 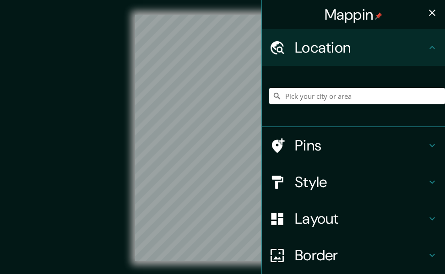 I want to click on img: pin-icon.png, so click(x=378, y=16).